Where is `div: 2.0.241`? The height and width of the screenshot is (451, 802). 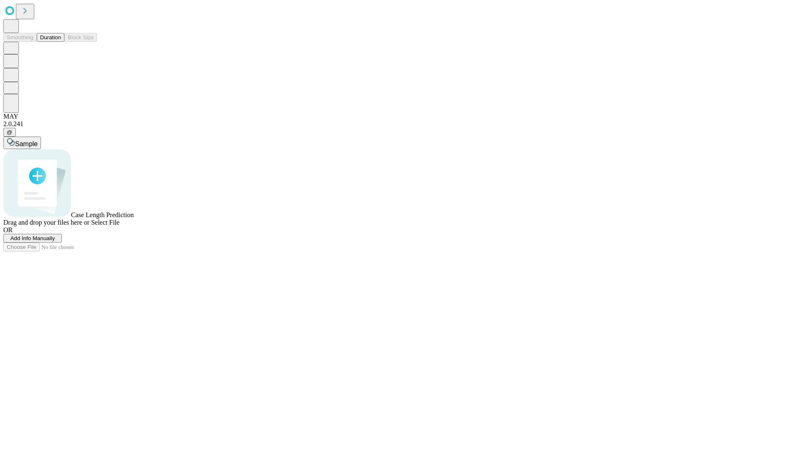 div: 2.0.241 is located at coordinates (401, 124).